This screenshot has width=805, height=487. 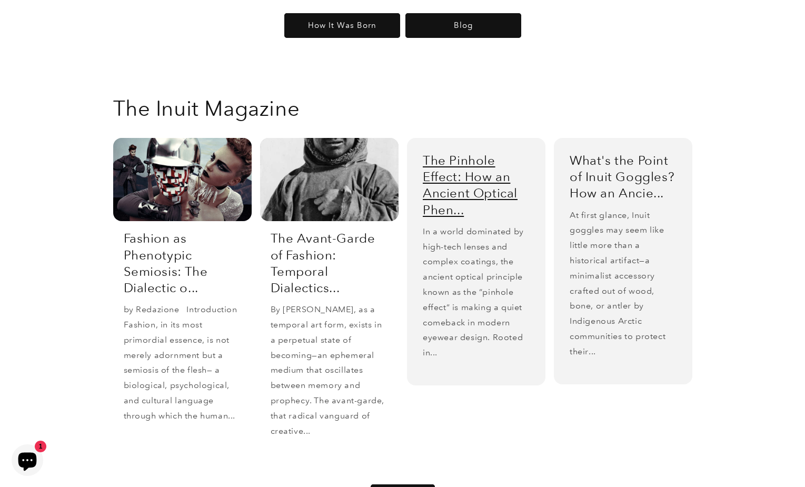 What do you see at coordinates (329, 263) in the screenshot?
I see `a: The Avant-Garde of Fashion: Temporal Dialectics...` at bounding box center [329, 263].